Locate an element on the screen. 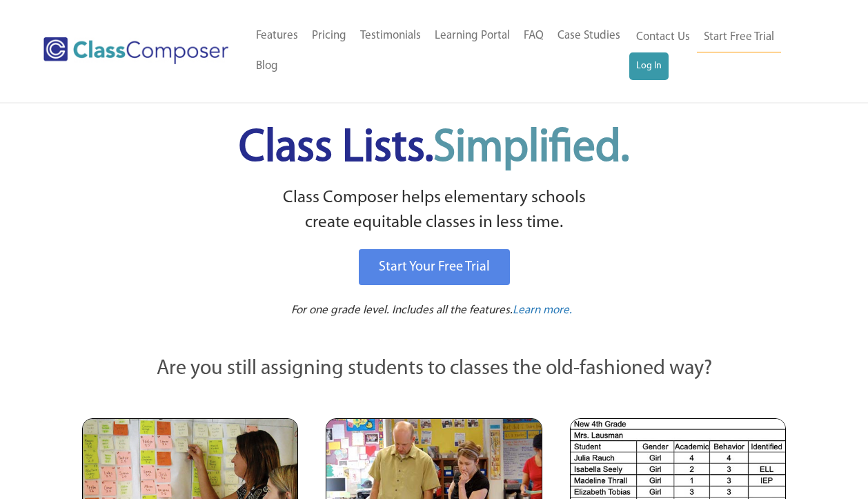 Image resolution: width=868 pixels, height=499 pixels. a: Contact Us is located at coordinates (662, 37).